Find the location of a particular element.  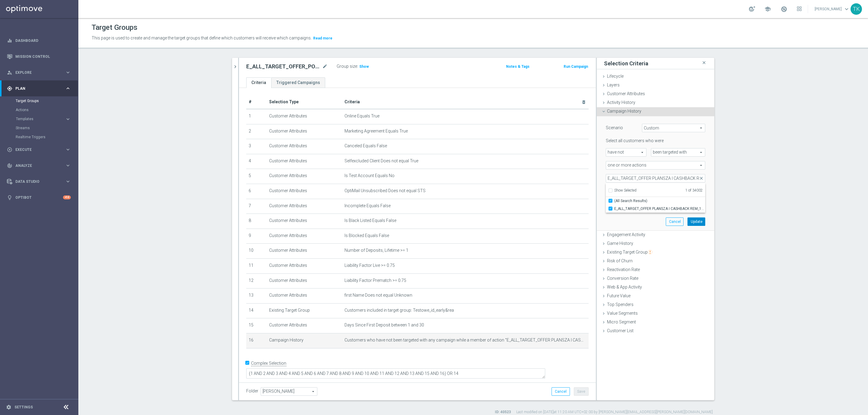

h3: Selection Criteria is located at coordinates (626, 63).